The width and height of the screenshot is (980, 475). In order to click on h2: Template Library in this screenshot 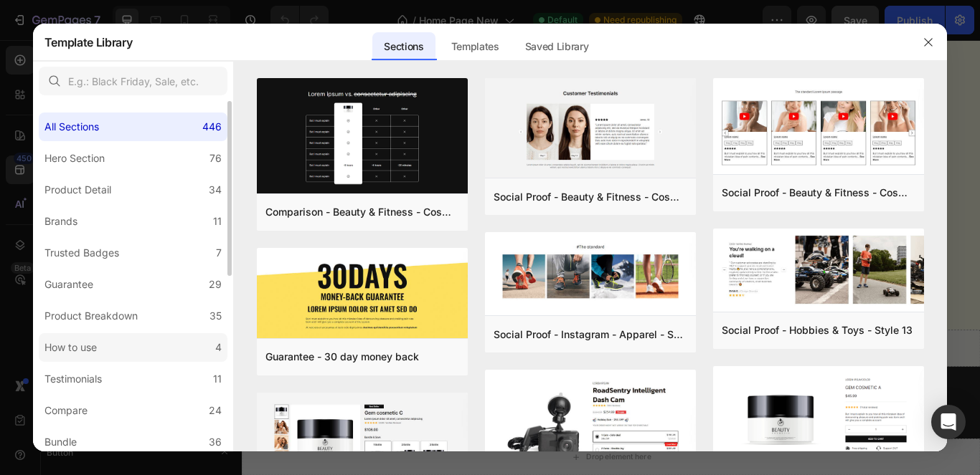, I will do `click(88, 42)`.